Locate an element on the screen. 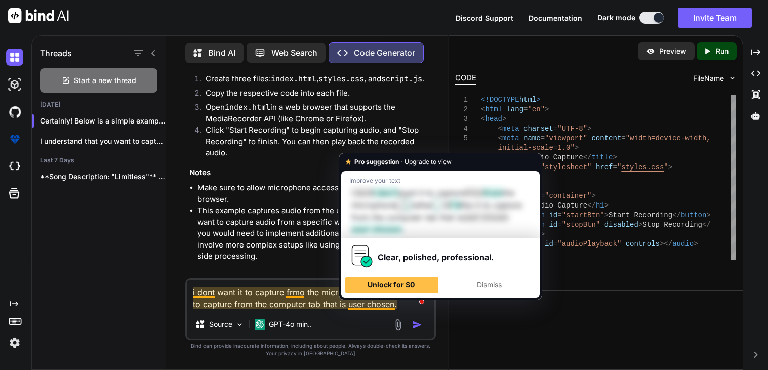  span: Discord Support is located at coordinates (484, 18).